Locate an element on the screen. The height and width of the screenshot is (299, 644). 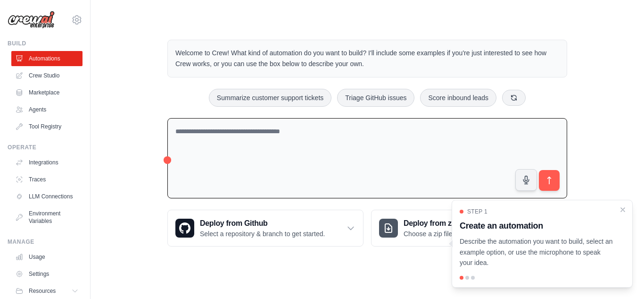
a: Usage is located at coordinates (47, 257).